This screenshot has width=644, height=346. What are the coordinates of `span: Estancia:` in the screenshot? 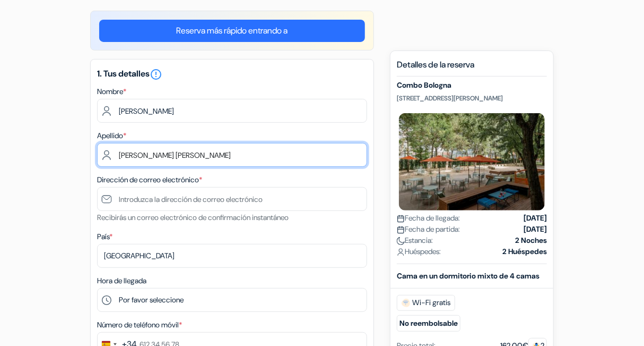 It's located at (415, 240).